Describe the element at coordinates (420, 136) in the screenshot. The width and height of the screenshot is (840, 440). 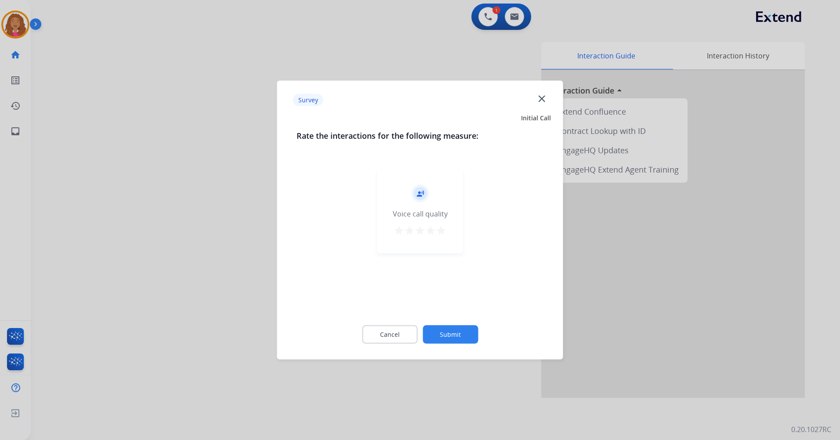
I see `h3: Rate the interactions for the following measure:` at that location.